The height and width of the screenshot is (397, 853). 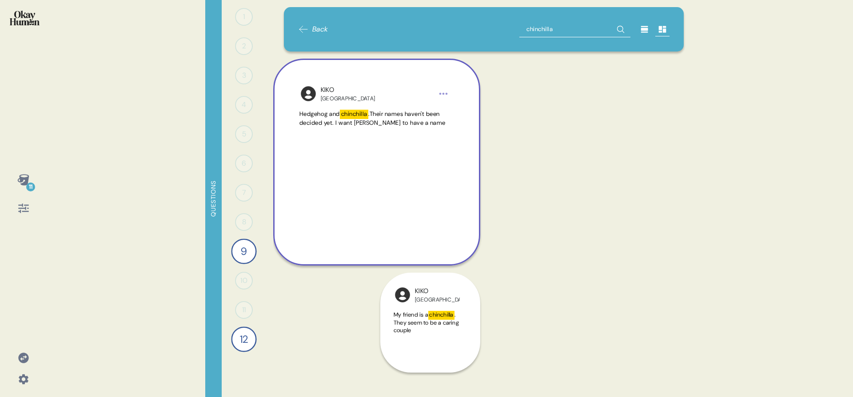 What do you see at coordinates (411, 315) in the screenshot?
I see `span: My friend is a` at bounding box center [411, 315].